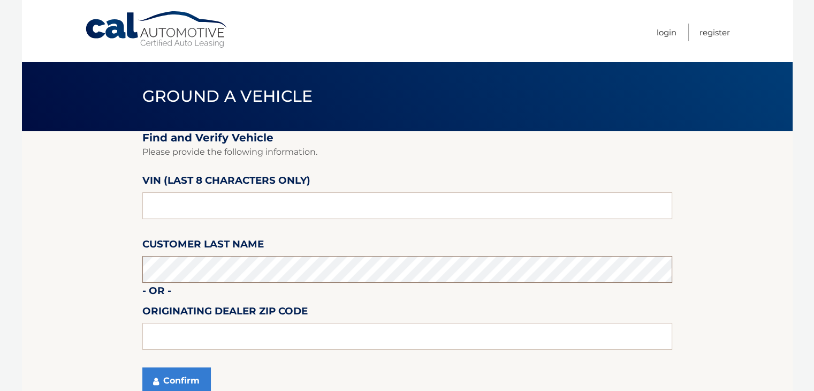  Describe the element at coordinates (225, 312) in the screenshot. I see `label: Originating Dealer Zip Code` at that location.